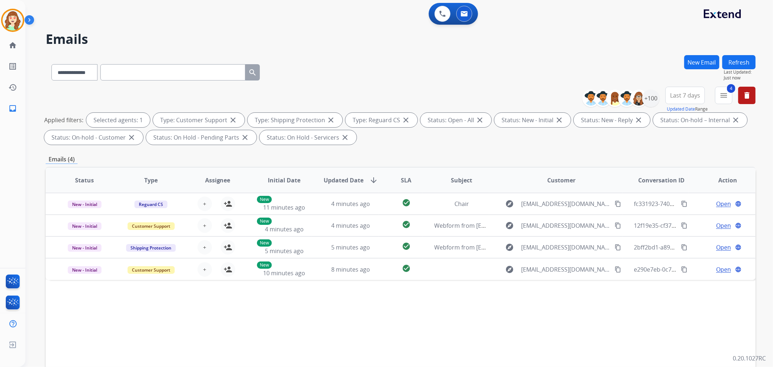 This screenshot has width=773, height=367. I want to click on span: fc331923-7407-4700-aa31-4dc00f7a4661, so click(688, 204).